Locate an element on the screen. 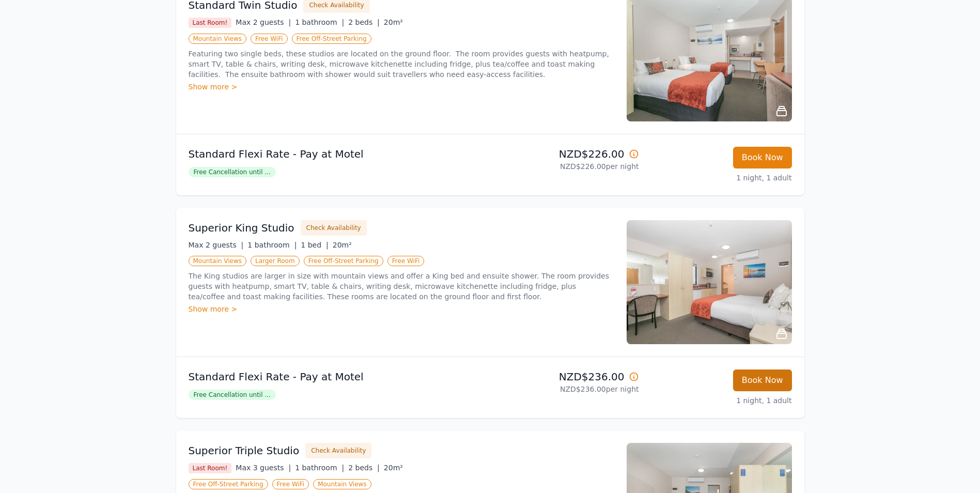 This screenshot has width=980, height=493. p: NZD$226.00 is located at coordinates (566, 154).